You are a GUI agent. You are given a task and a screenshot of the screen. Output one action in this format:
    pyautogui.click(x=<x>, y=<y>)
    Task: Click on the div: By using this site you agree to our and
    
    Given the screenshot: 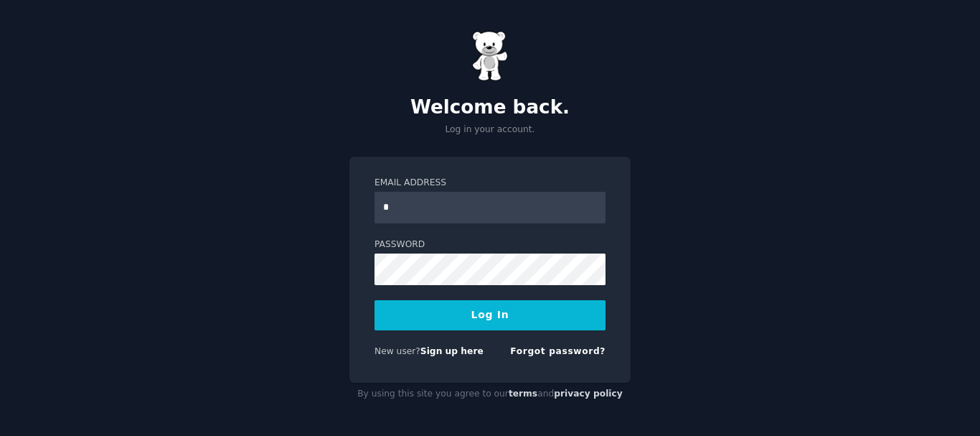 What is the action you would take?
    pyautogui.click(x=490, y=394)
    